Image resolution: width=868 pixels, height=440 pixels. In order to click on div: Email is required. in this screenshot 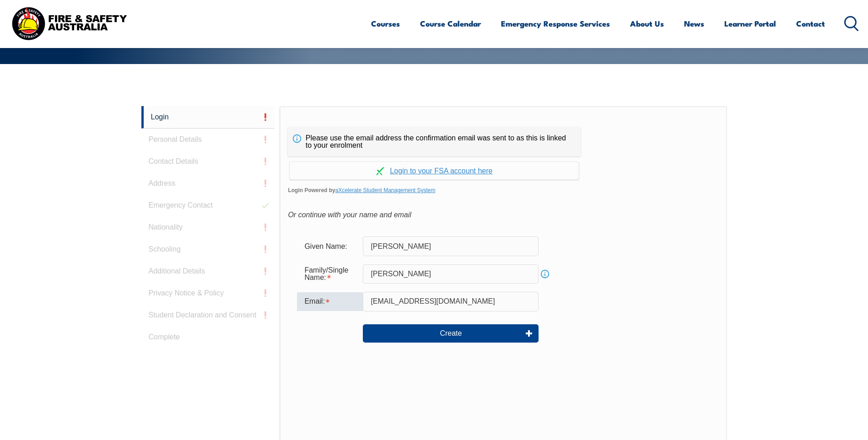, I will do `click(330, 301)`.